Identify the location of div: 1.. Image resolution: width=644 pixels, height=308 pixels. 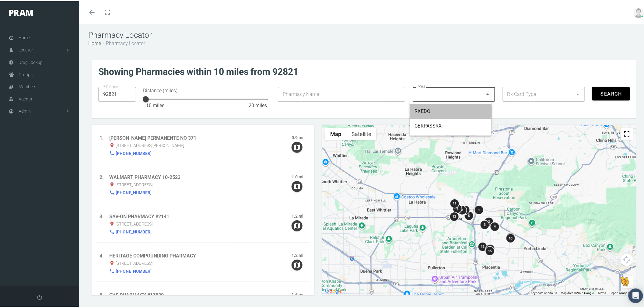
(105, 145).